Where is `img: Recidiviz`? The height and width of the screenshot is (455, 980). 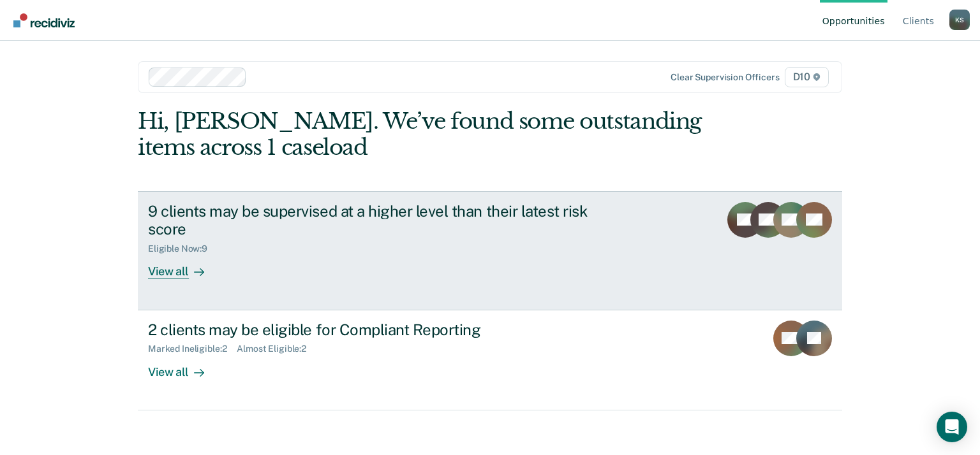 img: Recidiviz is located at coordinates (44, 21).